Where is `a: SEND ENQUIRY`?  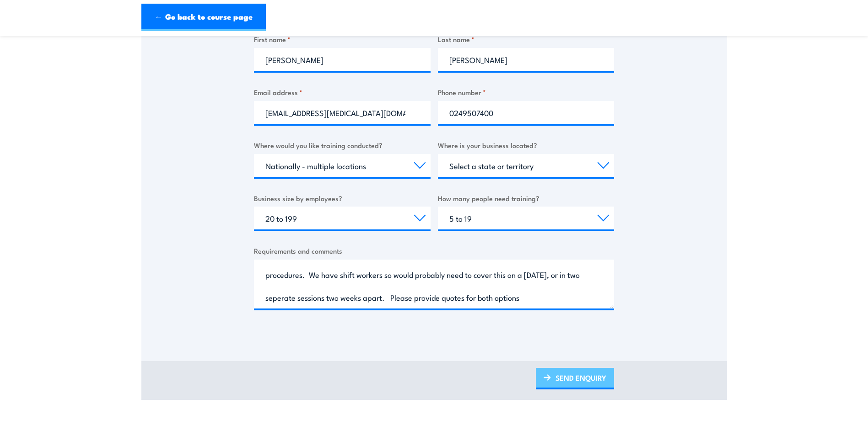 a: SEND ENQUIRY is located at coordinates (575, 379).